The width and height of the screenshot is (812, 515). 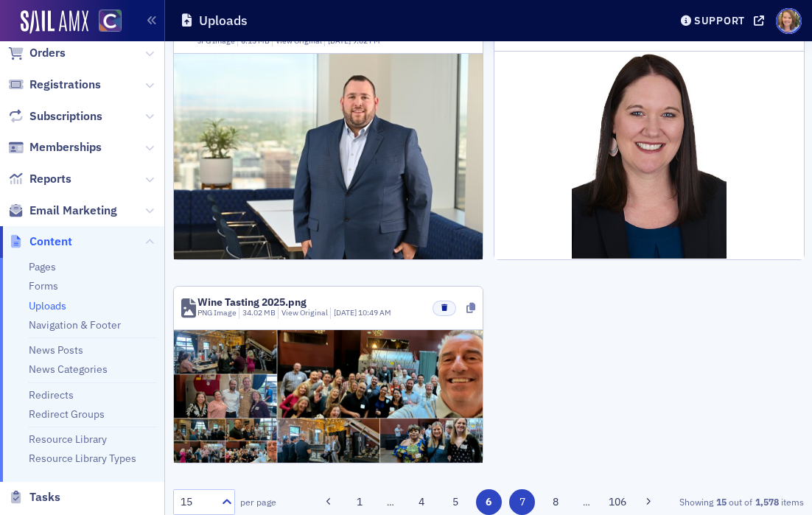 What do you see at coordinates (788, 21) in the screenshot?
I see `span: Profile` at bounding box center [788, 21].